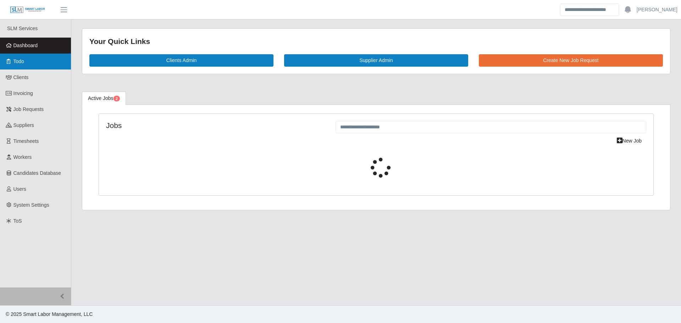  Describe the element at coordinates (104, 98) in the screenshot. I see `a: Active Jobs` at that location.